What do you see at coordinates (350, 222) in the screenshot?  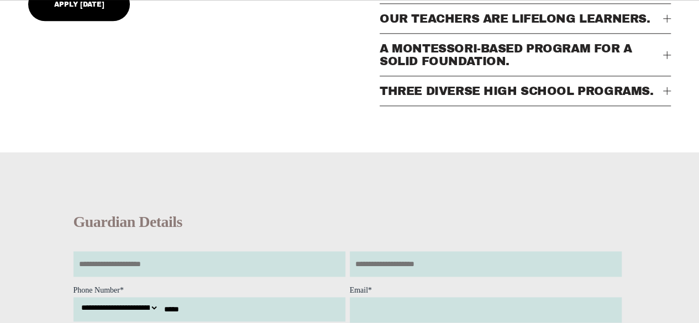 I see `h1: Guardian Details` at bounding box center [350, 222].